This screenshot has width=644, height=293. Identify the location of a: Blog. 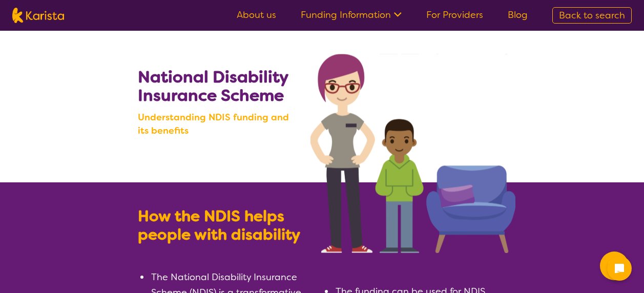
(518, 15).